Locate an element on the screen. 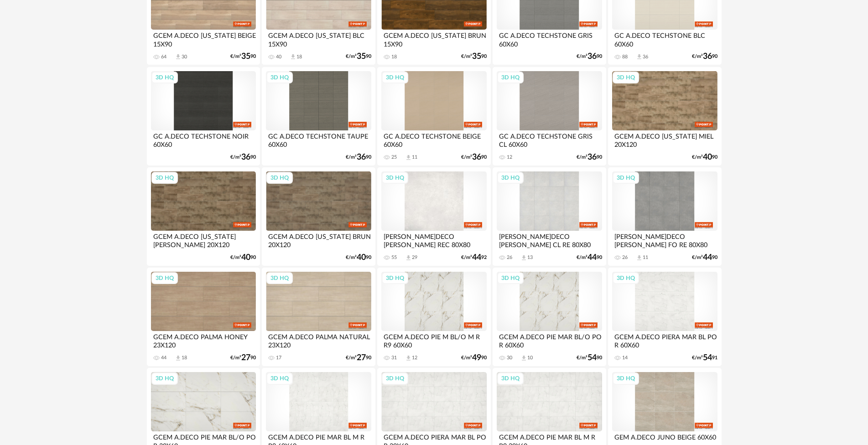 This screenshot has height=445, width=868. div: 10 is located at coordinates (530, 358).